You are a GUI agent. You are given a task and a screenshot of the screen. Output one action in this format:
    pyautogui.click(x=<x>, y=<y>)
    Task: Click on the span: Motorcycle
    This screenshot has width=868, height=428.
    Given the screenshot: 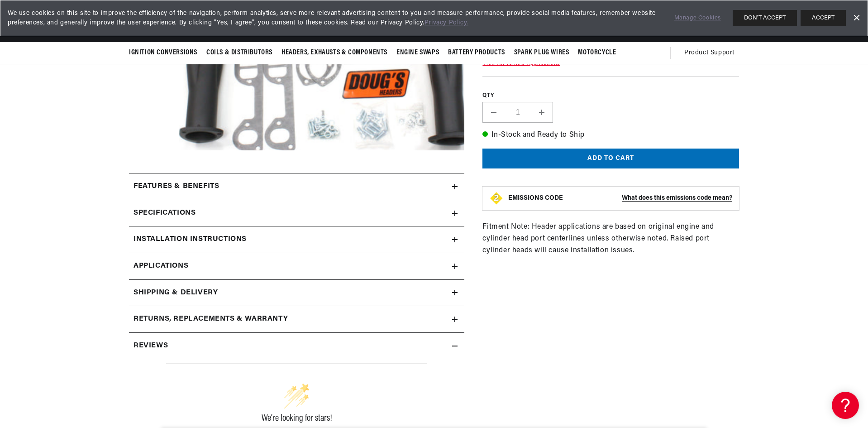 What is the action you would take?
    pyautogui.click(x=597, y=52)
    